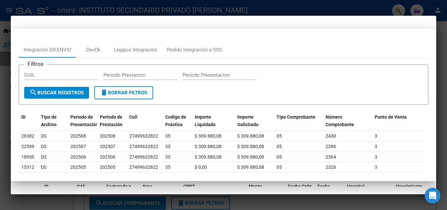 This screenshot has height=210, width=447. I want to click on span: 2326, so click(330, 167).